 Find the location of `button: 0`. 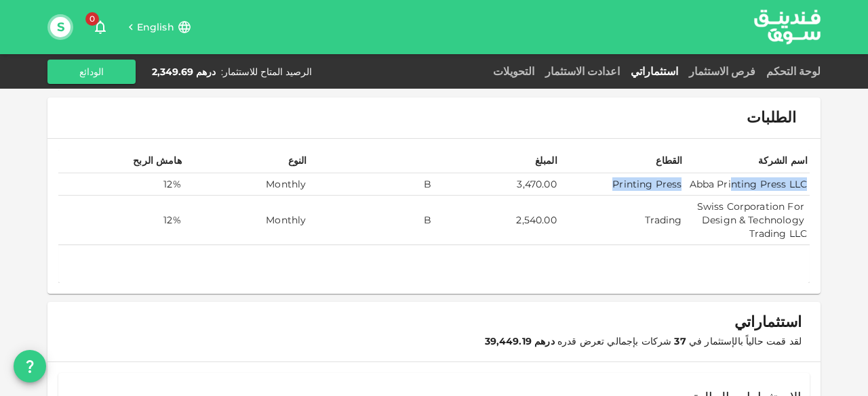

button: 0 is located at coordinates (101, 27).